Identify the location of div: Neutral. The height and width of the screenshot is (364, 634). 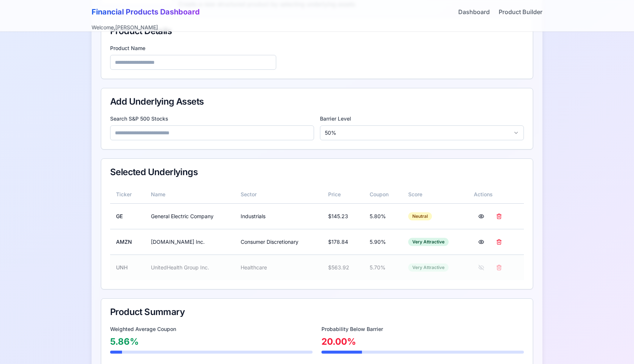
(420, 216).